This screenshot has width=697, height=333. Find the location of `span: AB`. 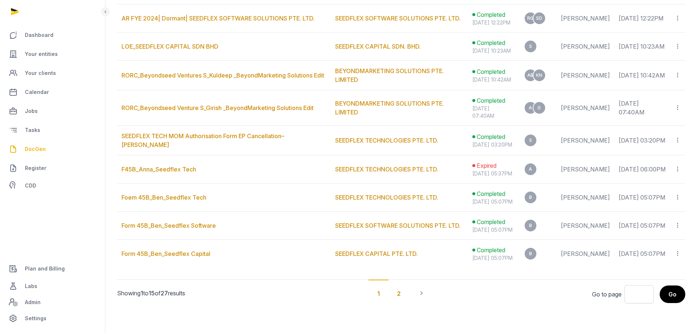

span: AB is located at coordinates (530, 75).